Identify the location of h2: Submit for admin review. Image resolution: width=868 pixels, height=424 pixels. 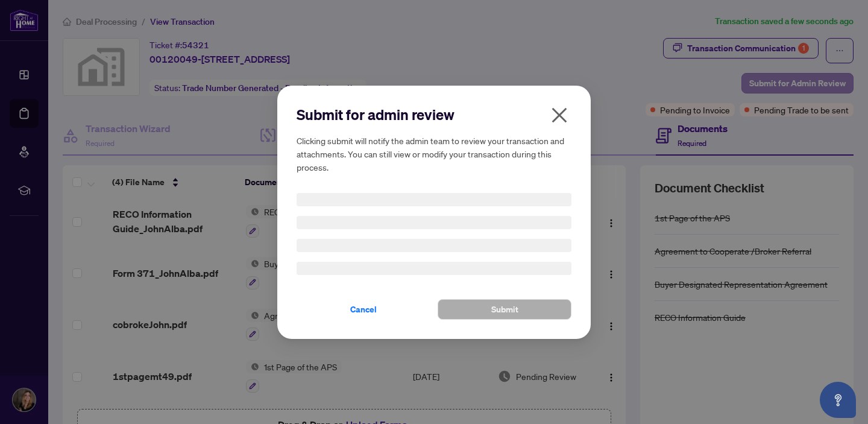
(434, 115).